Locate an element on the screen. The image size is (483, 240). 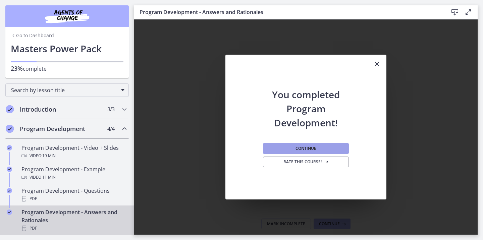
button: Continue is located at coordinates (306, 148).